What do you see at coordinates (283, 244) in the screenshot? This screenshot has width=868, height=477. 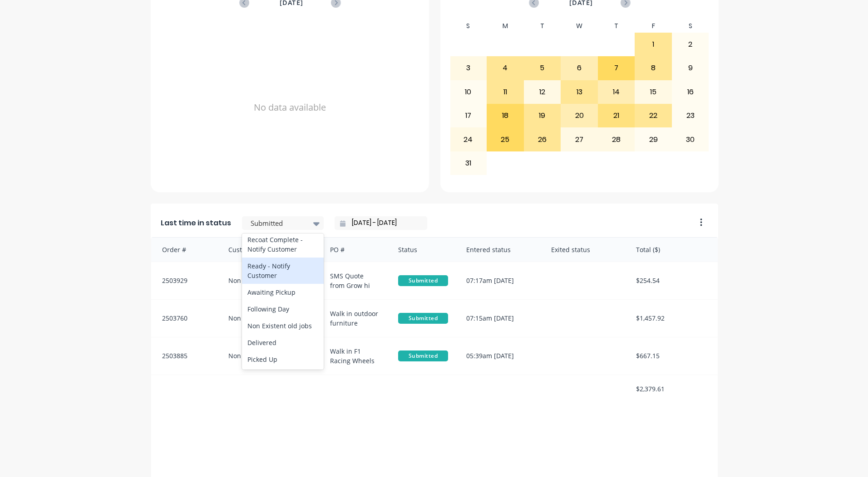 I see `div: Recoat Complete - Notify Customer` at bounding box center [283, 244].